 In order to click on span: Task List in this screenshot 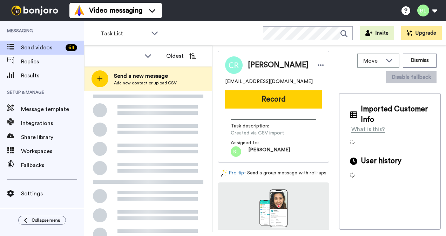, I will do `click(124, 34)`.